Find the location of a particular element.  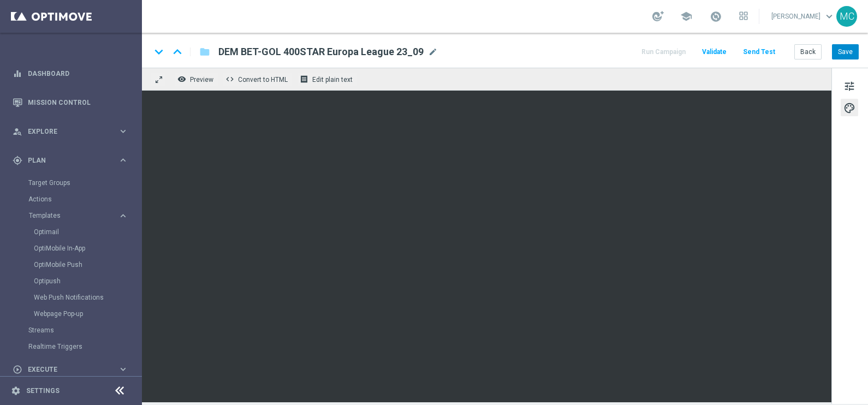

div: OptiMobile In-App is located at coordinates (88, 248).